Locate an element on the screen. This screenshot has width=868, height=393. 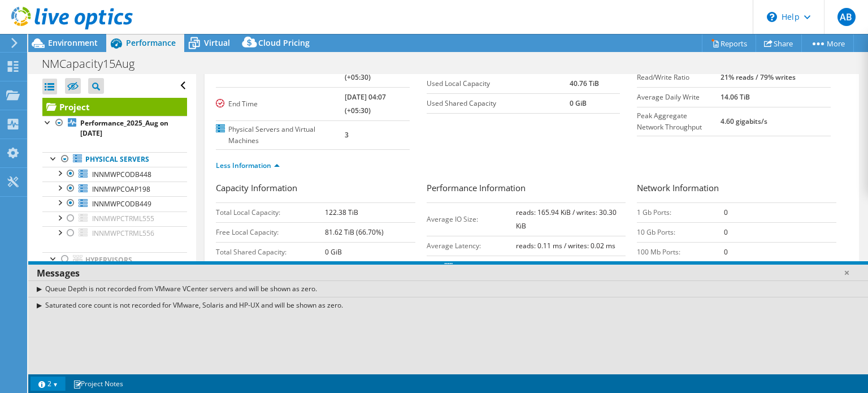
a: More is located at coordinates (827, 43).